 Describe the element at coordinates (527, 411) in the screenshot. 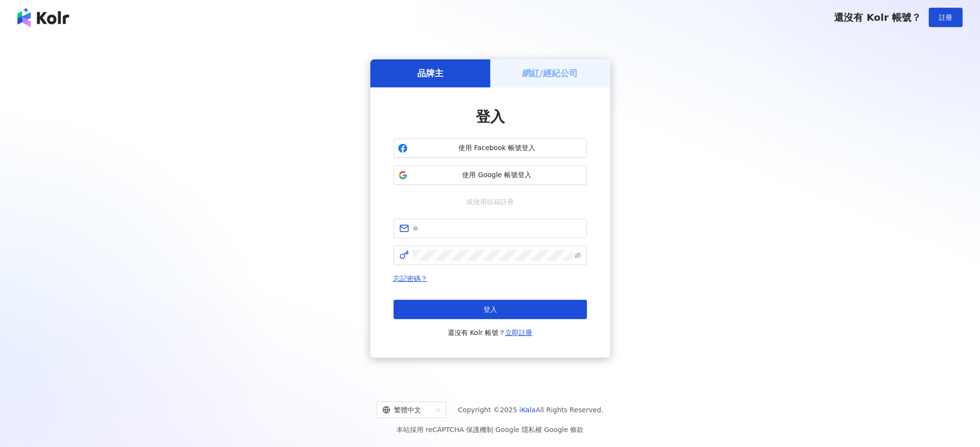

I see `a: iKala` at that location.